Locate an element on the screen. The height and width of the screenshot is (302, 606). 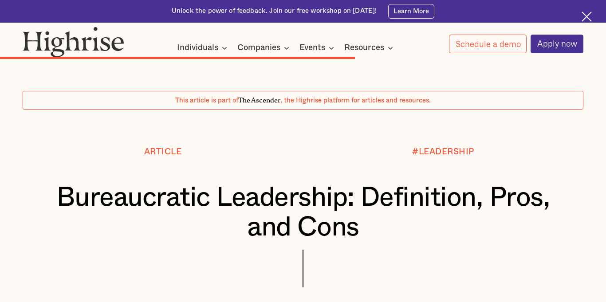
span: , the Highrise platform for articles and resources. is located at coordinates (355, 100).